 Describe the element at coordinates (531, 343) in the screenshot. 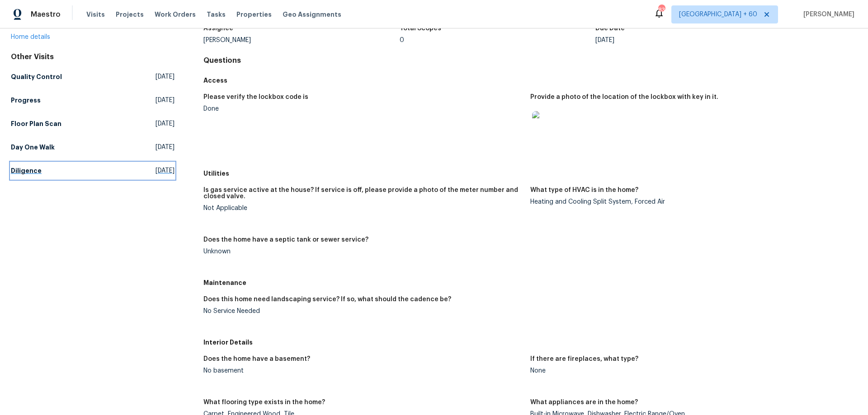

I see `h5: Interior Details` at that location.